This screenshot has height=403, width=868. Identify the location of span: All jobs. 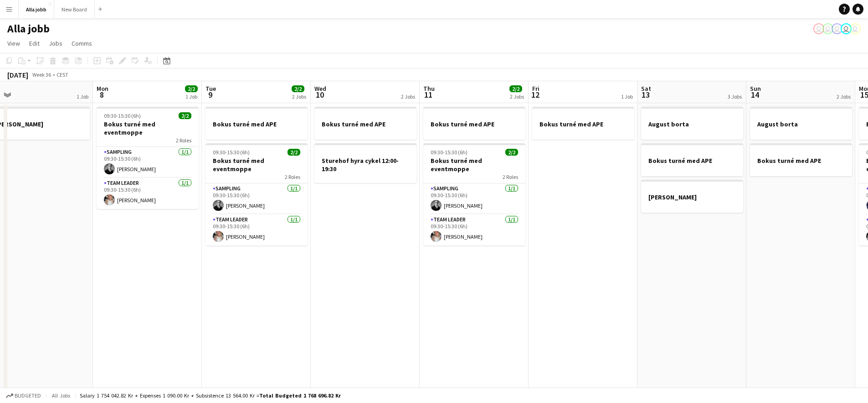
(61, 395).